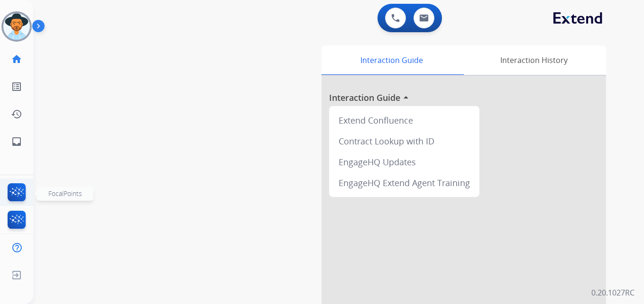 The height and width of the screenshot is (304, 644). I want to click on mat-icon: home, so click(17, 59).